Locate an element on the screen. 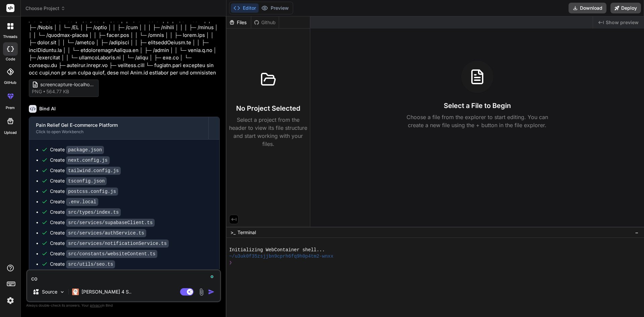 This screenshot has height=317, width=644. div: Github is located at coordinates (265, 23).